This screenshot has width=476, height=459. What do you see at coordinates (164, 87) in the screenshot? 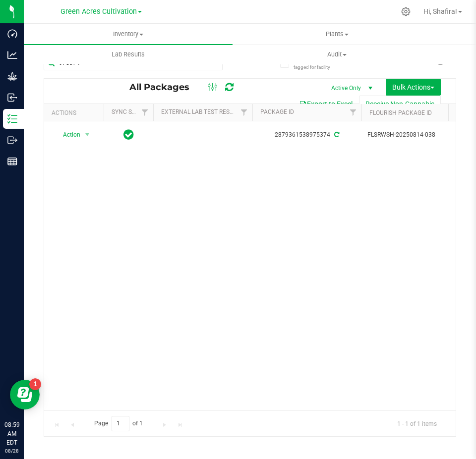
I see `span: All Packages` at bounding box center [164, 87].